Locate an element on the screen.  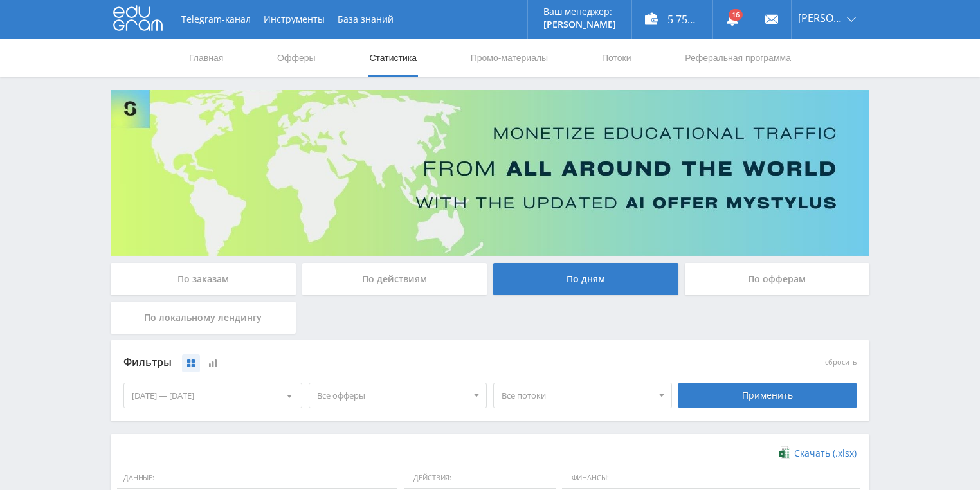
div: По действиям is located at coordinates (395, 279).